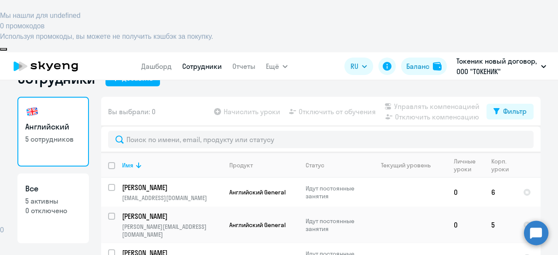 This screenshot has width=558, height=255. Describe the element at coordinates (510, 112) in the screenshot. I see `button: Фильтр` at that location.